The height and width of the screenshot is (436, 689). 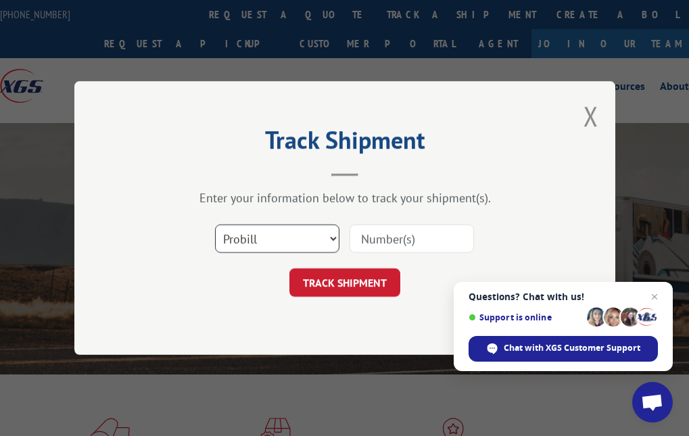 What do you see at coordinates (564, 349) in the screenshot?
I see `div: Chat with XGS Customer Support` at bounding box center [564, 349].